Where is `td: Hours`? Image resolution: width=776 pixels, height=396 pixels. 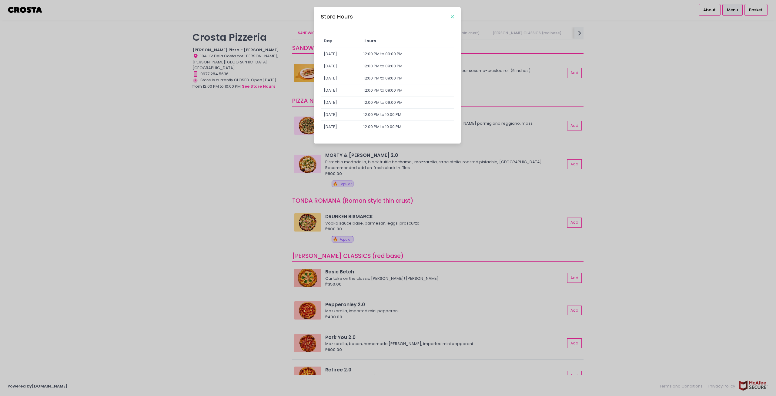 td: Hours is located at coordinates (407, 41).